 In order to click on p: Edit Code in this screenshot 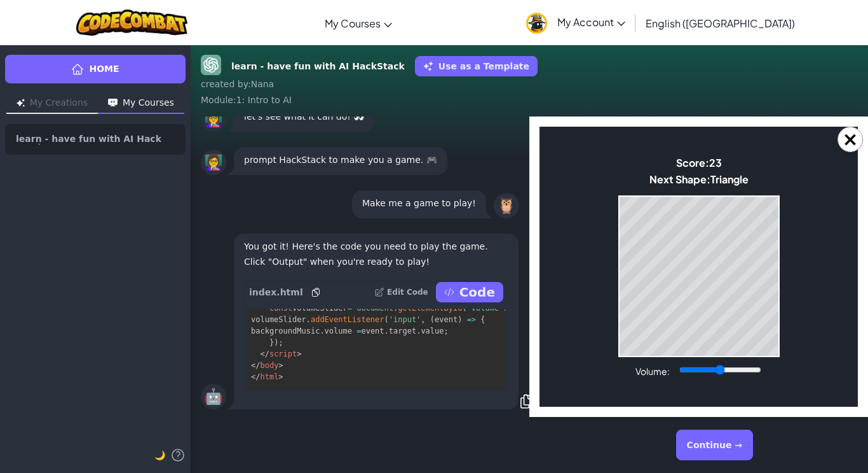, I will do `click(408, 292)`.